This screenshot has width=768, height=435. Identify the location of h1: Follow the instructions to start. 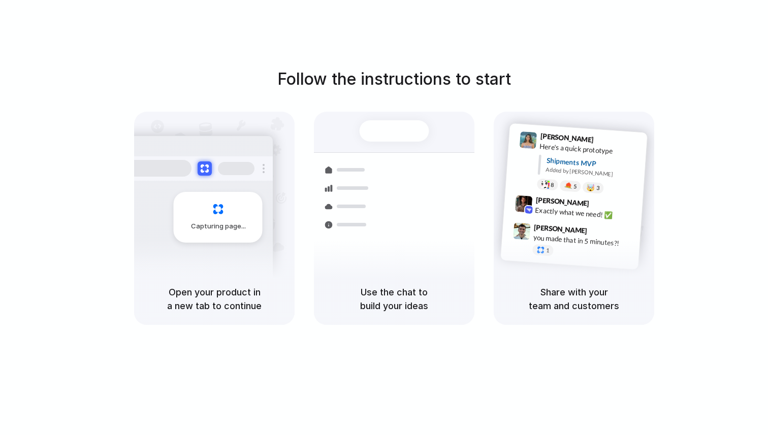
(394, 79).